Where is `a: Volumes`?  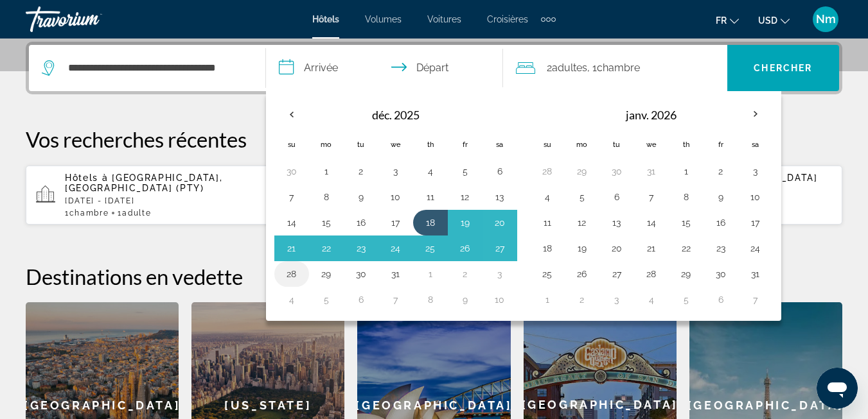 a: Volumes is located at coordinates (383, 19).